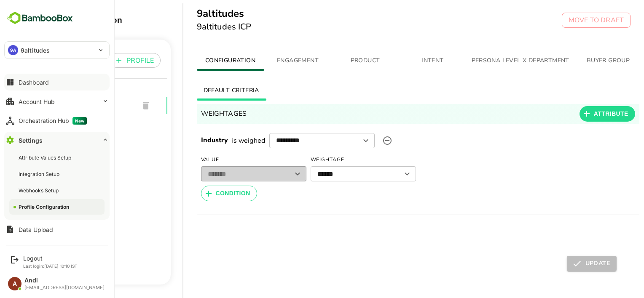  What do you see at coordinates (389, 91) in the screenshot?
I see `div: basic tabs example` at bounding box center [389, 91].